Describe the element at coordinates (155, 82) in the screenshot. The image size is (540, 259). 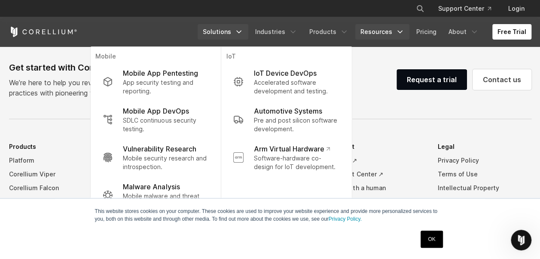
I see `a: Mobile App Pentesting App security testing and reporting.` at that location.